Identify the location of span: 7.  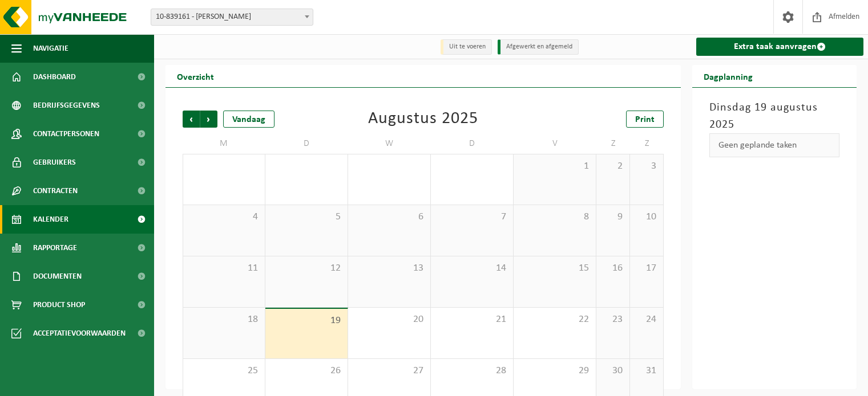
(472, 217).